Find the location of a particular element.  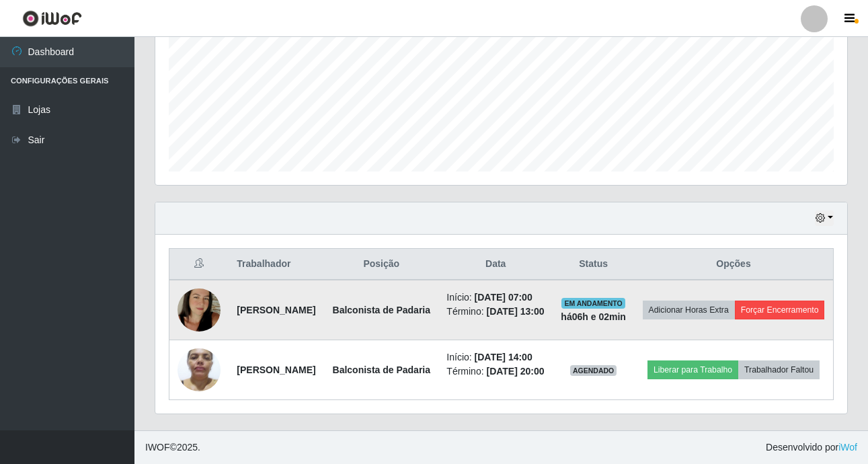

th: Opções is located at coordinates (733, 264).